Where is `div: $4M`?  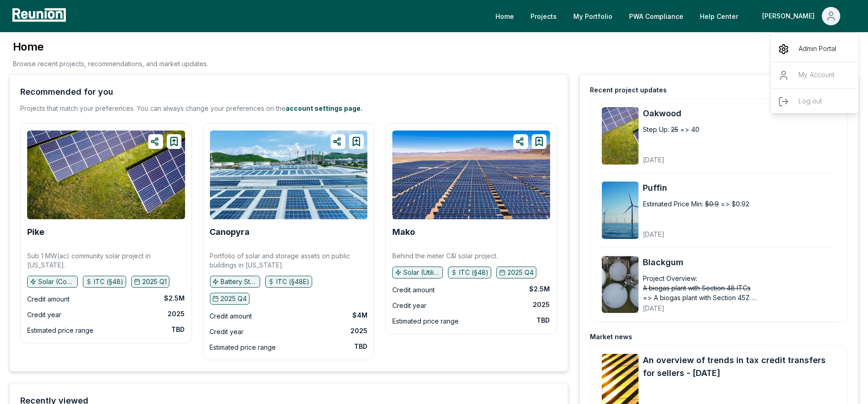 div: $4M is located at coordinates (359, 315).